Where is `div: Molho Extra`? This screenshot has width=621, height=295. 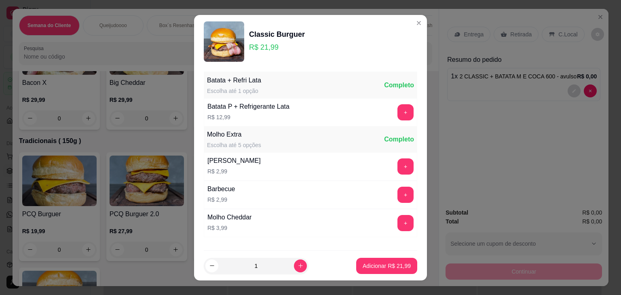
div: Molho Extra is located at coordinates (234, 135).